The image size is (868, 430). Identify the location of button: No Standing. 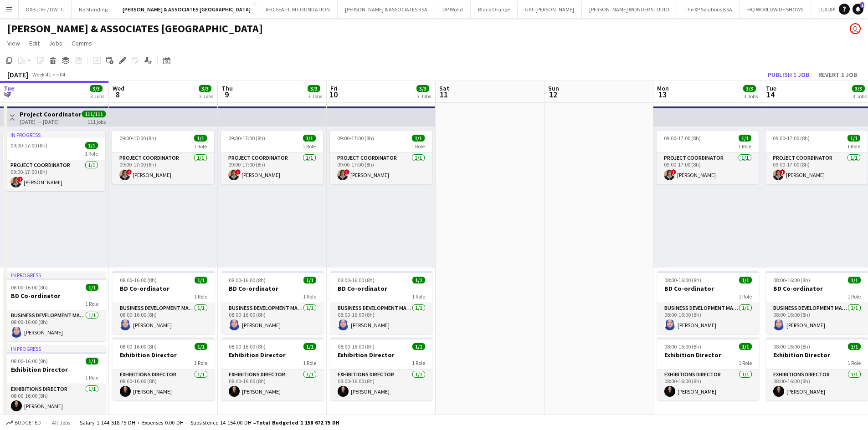
(93, 9).